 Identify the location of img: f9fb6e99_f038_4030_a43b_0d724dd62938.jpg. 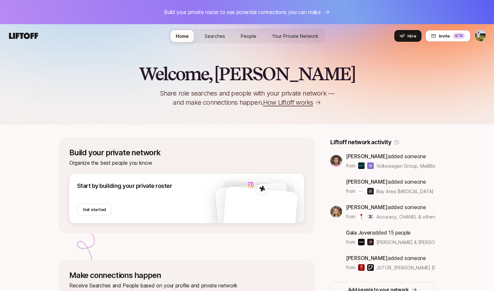
(336, 212).